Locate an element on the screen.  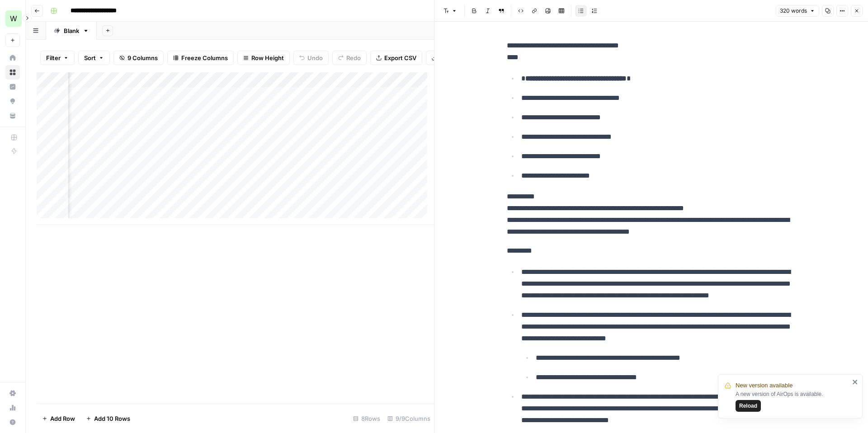
span: W is located at coordinates (14, 18).